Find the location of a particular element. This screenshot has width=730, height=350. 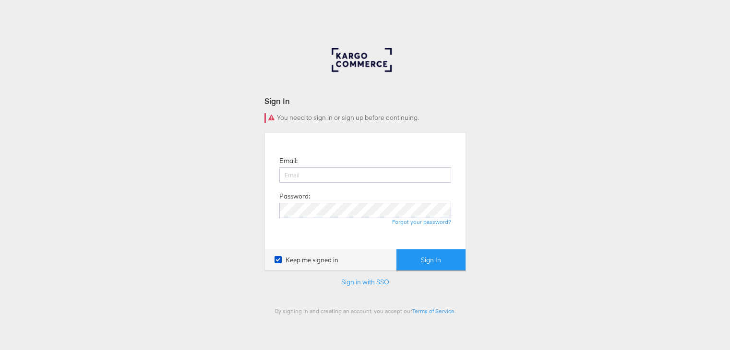

label: Keep me signed in is located at coordinates (306, 260).